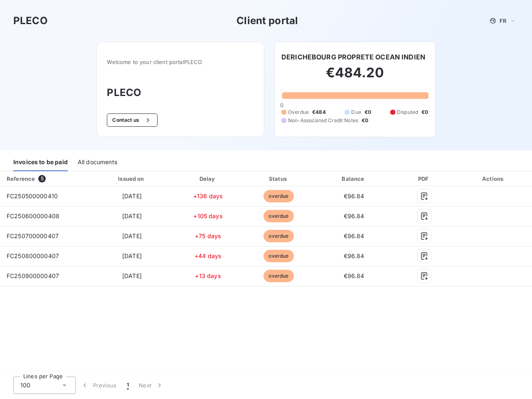  Describe the element at coordinates (32, 196) in the screenshot. I see `span: FC250500000410` at that location.